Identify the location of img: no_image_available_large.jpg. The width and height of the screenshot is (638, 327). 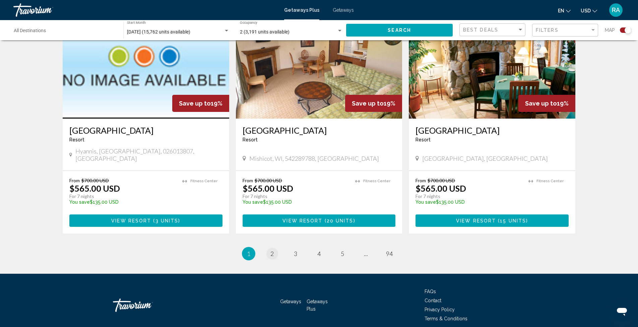
(146, 65).